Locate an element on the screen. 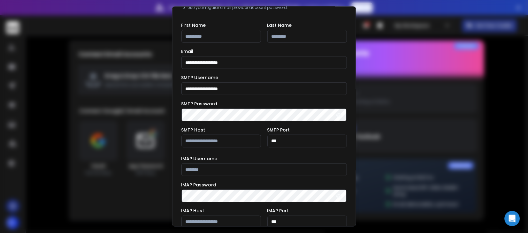 This screenshot has height=233, width=528. label: First Name is located at coordinates (193, 25).